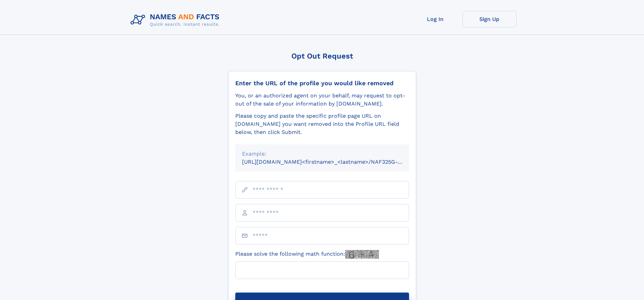  Describe the element at coordinates (322, 84) in the screenshot. I see `div: Enter the URL of the profile you would like removed` at that location.